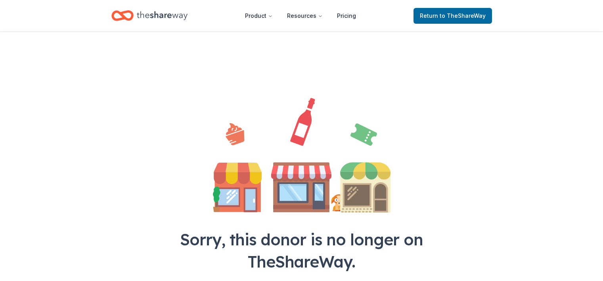  What do you see at coordinates (300, 15) in the screenshot?
I see `nav: Main` at bounding box center [300, 15].